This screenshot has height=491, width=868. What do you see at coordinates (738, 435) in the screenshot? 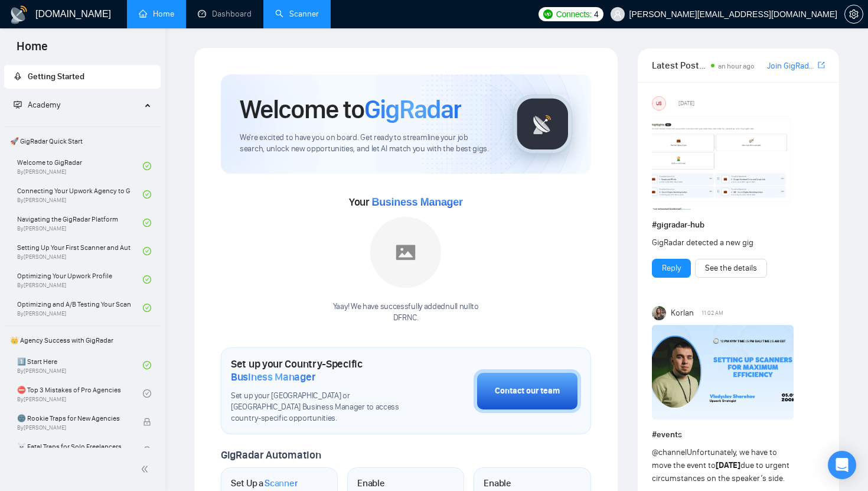
I see `h1: # events` at bounding box center [738, 435].